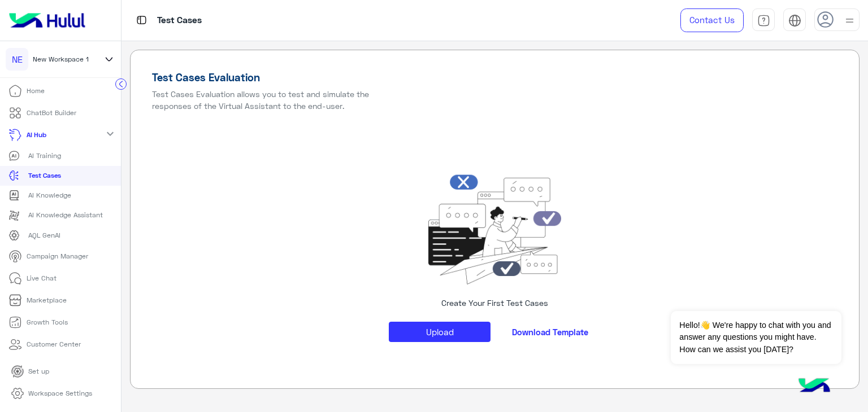 The width and height of the screenshot is (868, 412). What do you see at coordinates (496, 78) in the screenshot?
I see `h5: Test Cases Evaluation` at bounding box center [496, 78].